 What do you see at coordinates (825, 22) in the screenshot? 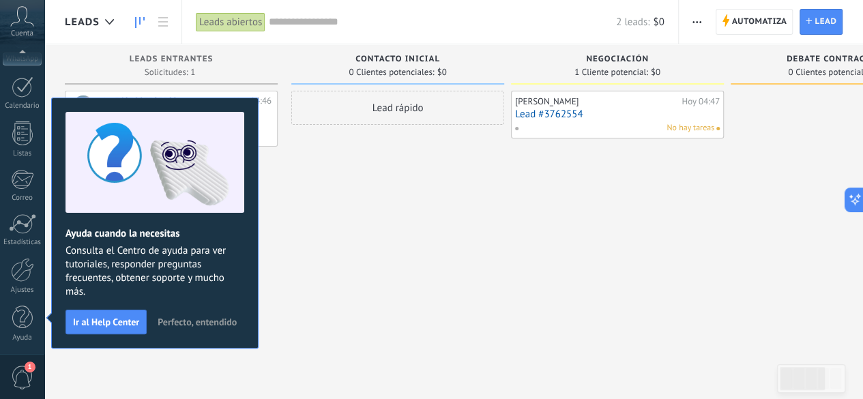
I see `span: Lead` at bounding box center [825, 22].